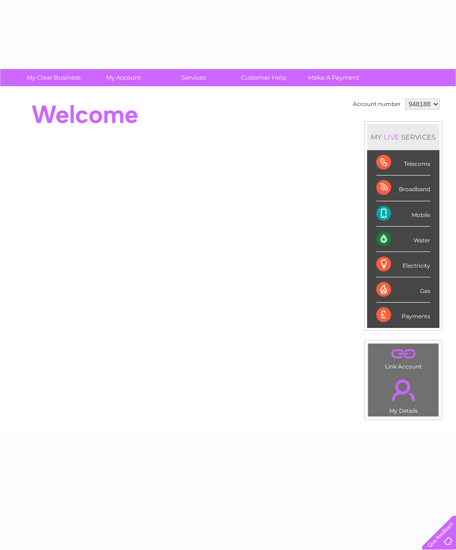  I want to click on div: Water, so click(403, 239).